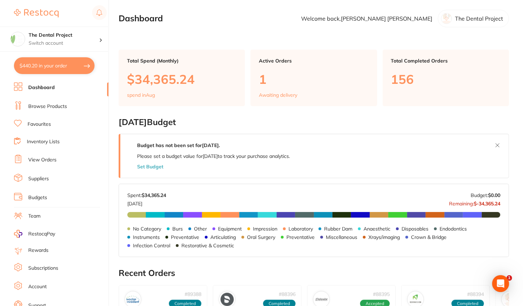 Image resolution: width=523 pixels, height=306 pixels. I want to click on a: RestocqPay, so click(35, 234).